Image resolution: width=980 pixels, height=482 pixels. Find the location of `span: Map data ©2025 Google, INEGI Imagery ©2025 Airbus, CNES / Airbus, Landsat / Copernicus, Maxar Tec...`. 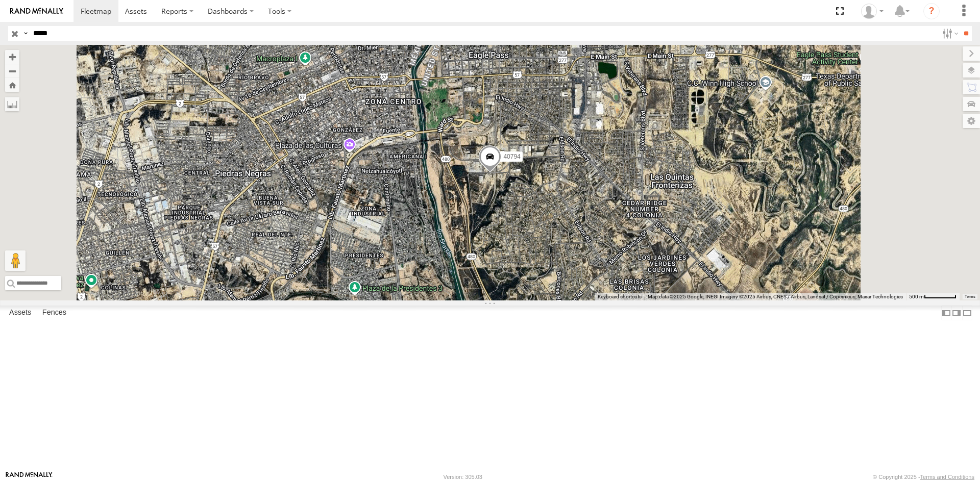

span: Map data ©2025 Google, INEGI Imagery ©2025 Airbus, CNES / Airbus, Landsat / Copernicus, Maxar Tec... is located at coordinates (776, 296).